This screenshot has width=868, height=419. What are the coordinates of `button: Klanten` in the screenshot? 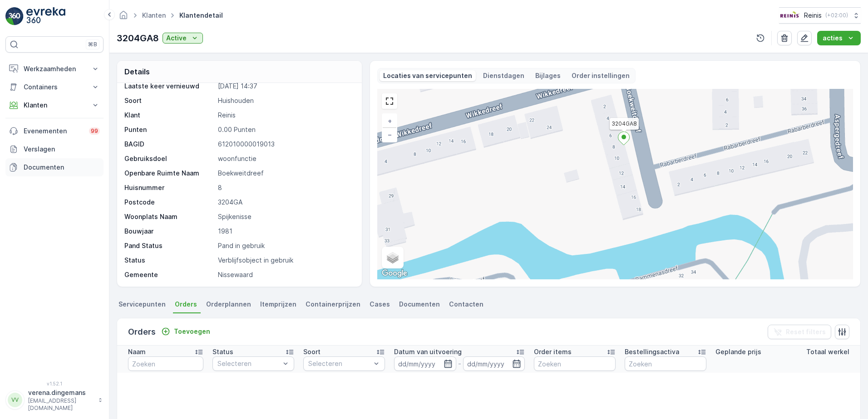 It's located at (55, 105).